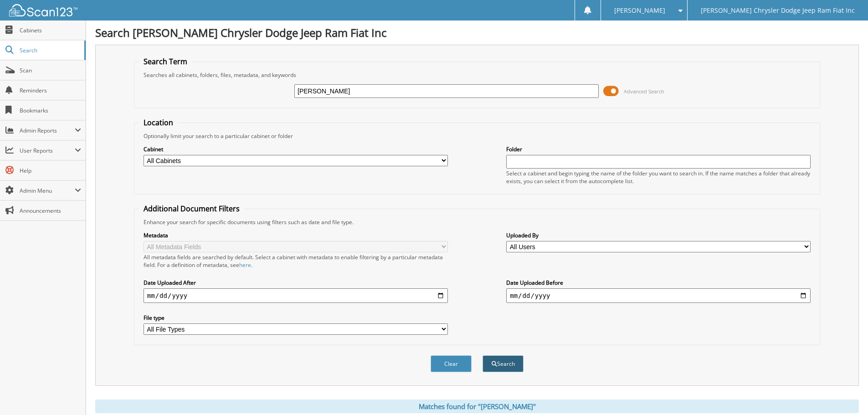 The height and width of the screenshot is (415, 868). Describe the element at coordinates (296, 149) in the screenshot. I see `label: Cabinet` at that location.